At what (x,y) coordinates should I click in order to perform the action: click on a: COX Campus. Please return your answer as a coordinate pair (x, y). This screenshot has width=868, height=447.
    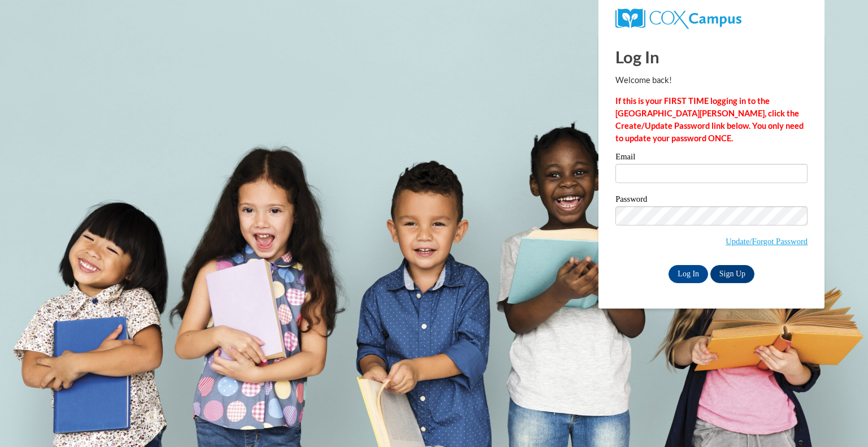
    Looking at the image, I should click on (678, 18).